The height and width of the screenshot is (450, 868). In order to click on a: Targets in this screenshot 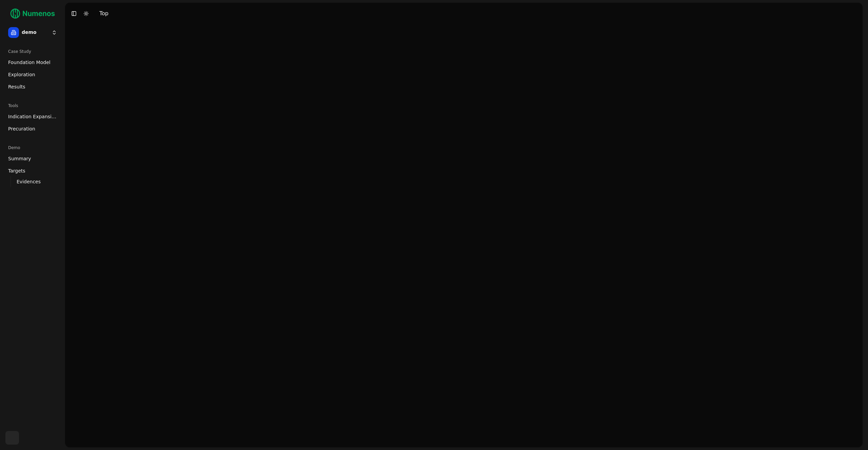, I will do `click(33, 170)`.